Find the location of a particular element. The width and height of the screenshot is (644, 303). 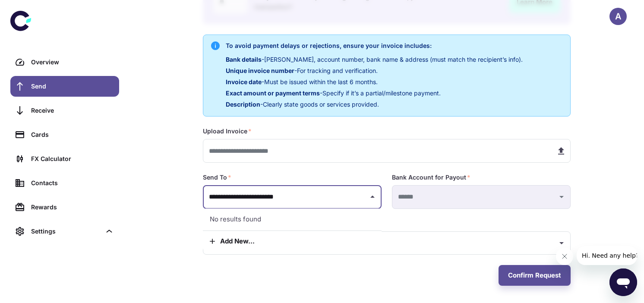

div: Overview is located at coordinates (73, 62).